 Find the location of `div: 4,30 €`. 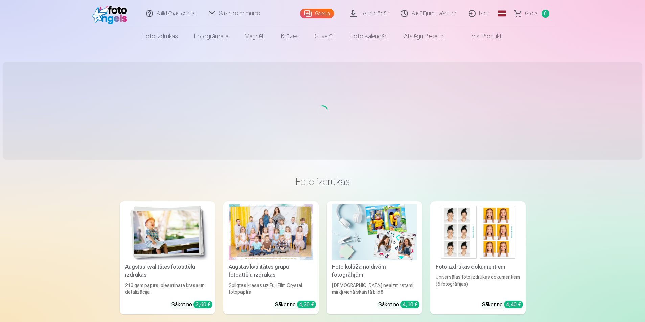

div: 4,30 € is located at coordinates (306, 305).